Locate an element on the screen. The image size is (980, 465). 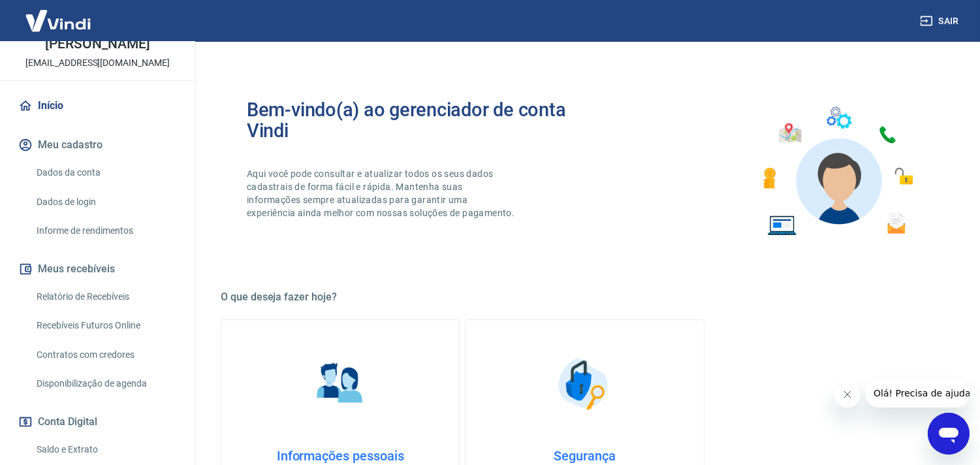
a: Contratos com credores is located at coordinates (105, 355).